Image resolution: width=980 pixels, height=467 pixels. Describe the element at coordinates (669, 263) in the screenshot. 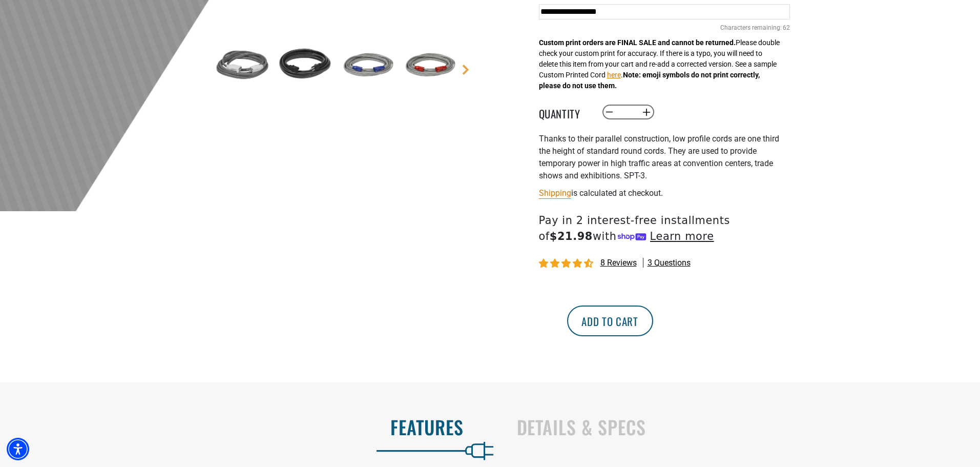

I see `span: 3 questions` at that location.